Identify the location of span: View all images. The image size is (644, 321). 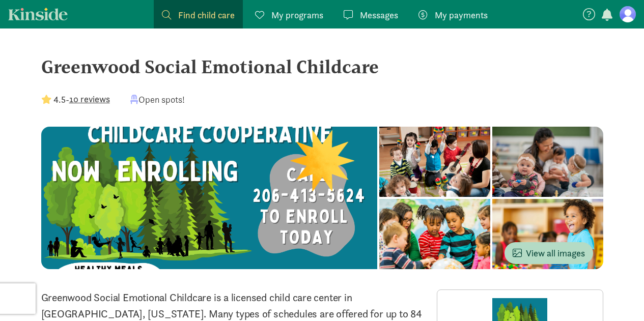
(549, 253).